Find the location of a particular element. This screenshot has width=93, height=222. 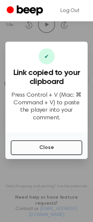

button: Close is located at coordinates (46, 148).